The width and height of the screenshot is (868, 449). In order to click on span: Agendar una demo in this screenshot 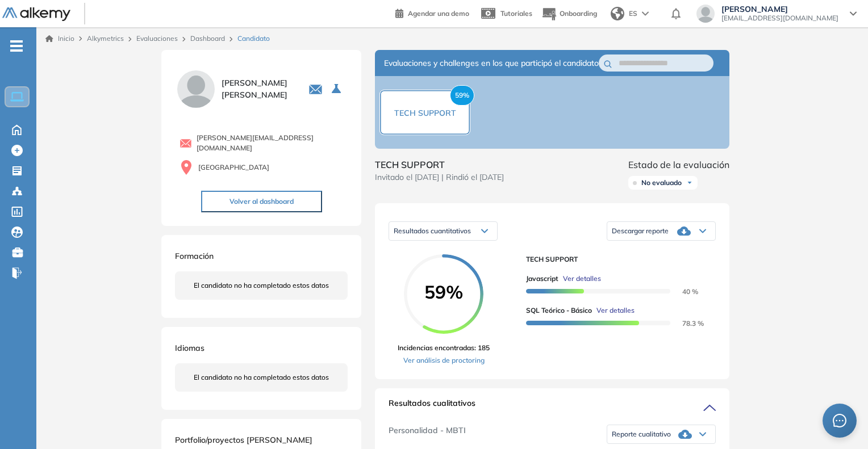, I will do `click(439, 13)`.